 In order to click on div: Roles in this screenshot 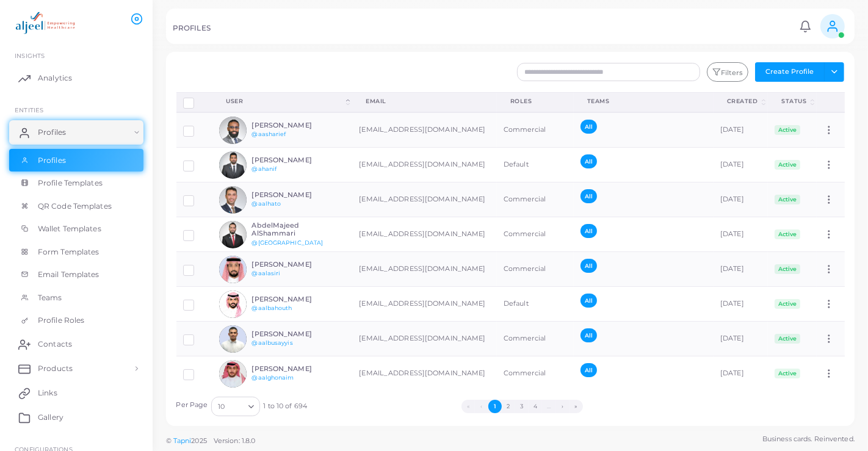, I will do `click(535, 101)`.